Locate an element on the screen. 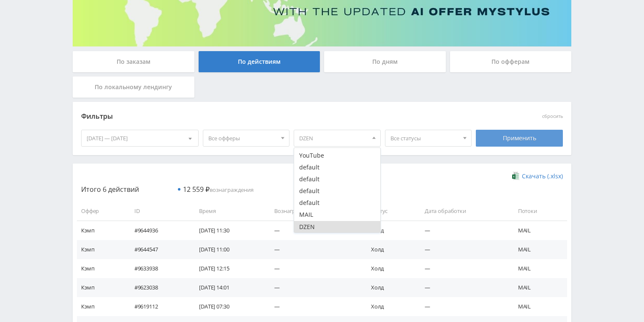  td: Дата обработки is located at coordinates (463, 211).